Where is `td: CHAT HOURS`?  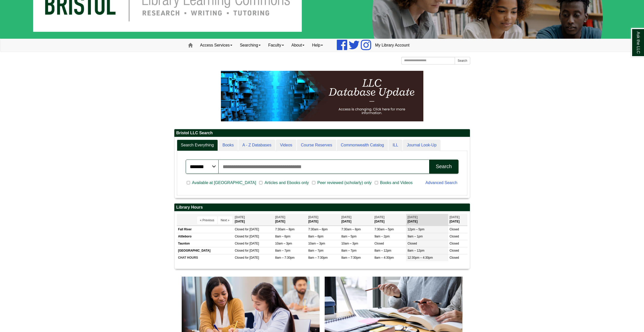
td: CHAT HOURS is located at coordinates (205, 258).